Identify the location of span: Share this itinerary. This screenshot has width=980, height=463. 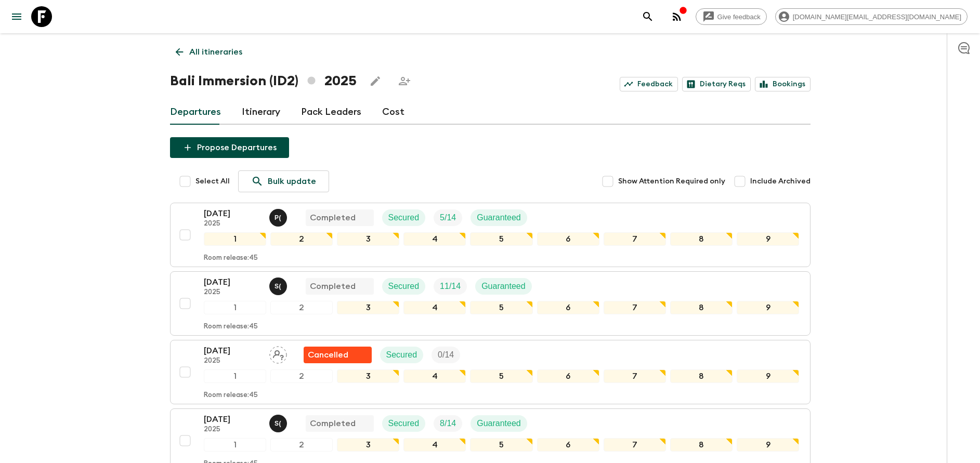
(404, 81).